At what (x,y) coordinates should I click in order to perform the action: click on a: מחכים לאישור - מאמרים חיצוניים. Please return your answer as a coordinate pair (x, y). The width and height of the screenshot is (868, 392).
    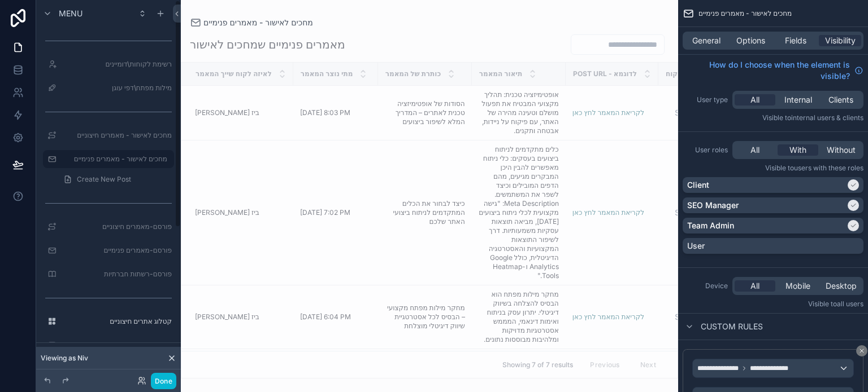
    Looking at the image, I should click on (108, 135).